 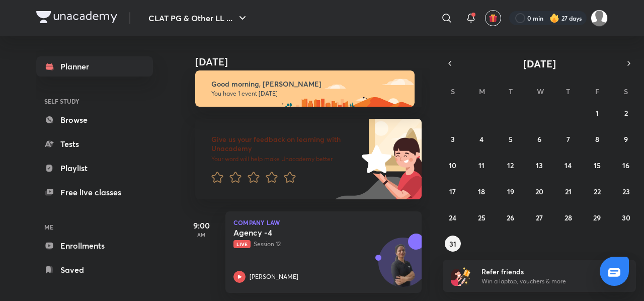 What do you see at coordinates (540, 165) in the screenshot?
I see `abbr: August 13, 2025` at bounding box center [540, 165].